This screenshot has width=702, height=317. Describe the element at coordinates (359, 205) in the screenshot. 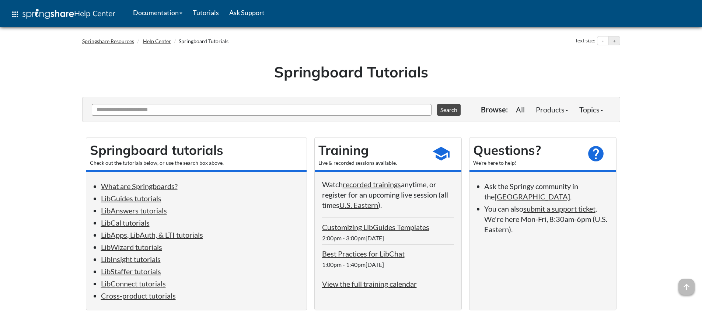

I see `a: U.S. Eastern` at that location.